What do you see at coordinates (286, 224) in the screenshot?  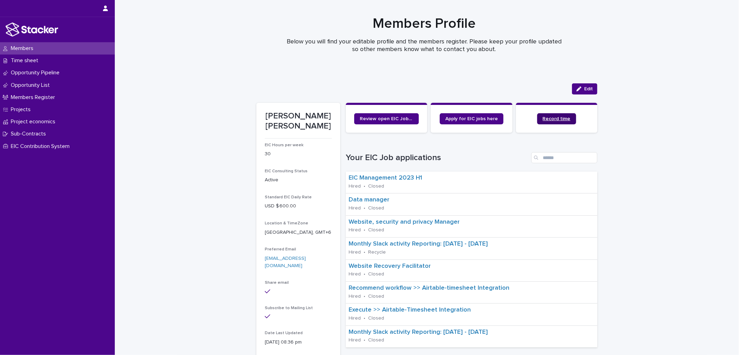 I see `span: Location & TimeZone` at bounding box center [286, 224].